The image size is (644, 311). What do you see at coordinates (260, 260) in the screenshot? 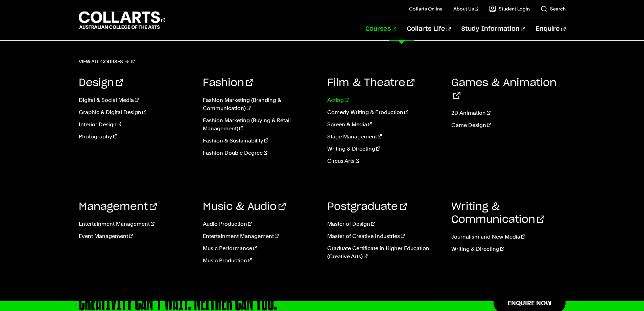
I see `a: Music Production` at bounding box center [260, 260].